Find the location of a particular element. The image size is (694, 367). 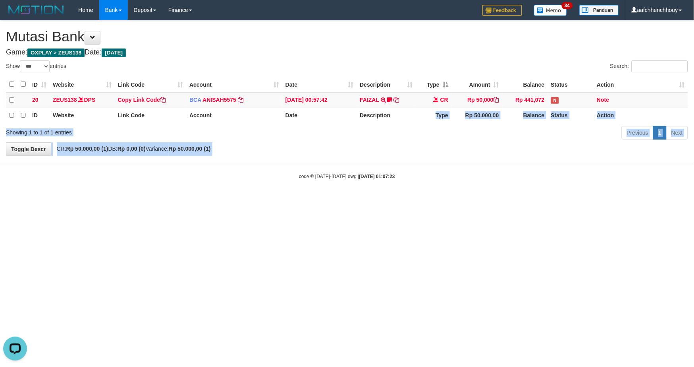

th: ID: activate to sort column ascending is located at coordinates (39, 84).